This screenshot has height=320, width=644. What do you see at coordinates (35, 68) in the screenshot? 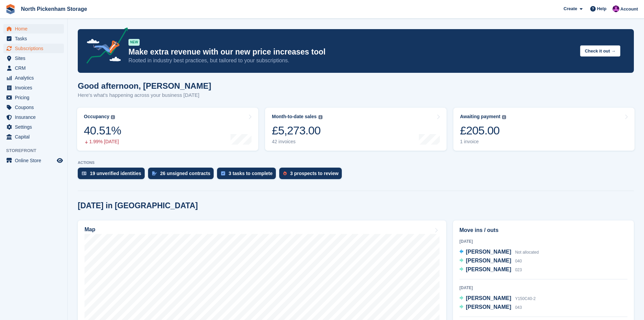
I see `span: CRM` at bounding box center [35, 68].